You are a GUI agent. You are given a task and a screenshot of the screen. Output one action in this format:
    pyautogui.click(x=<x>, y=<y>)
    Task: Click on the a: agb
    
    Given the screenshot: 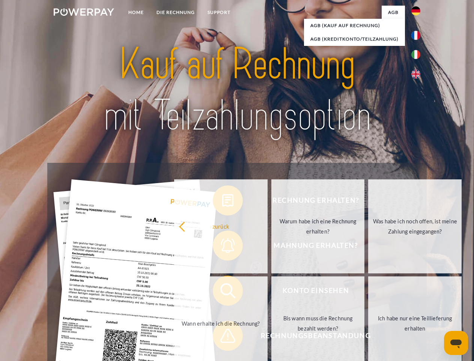 What is the action you would take?
    pyautogui.click(x=394, y=12)
    